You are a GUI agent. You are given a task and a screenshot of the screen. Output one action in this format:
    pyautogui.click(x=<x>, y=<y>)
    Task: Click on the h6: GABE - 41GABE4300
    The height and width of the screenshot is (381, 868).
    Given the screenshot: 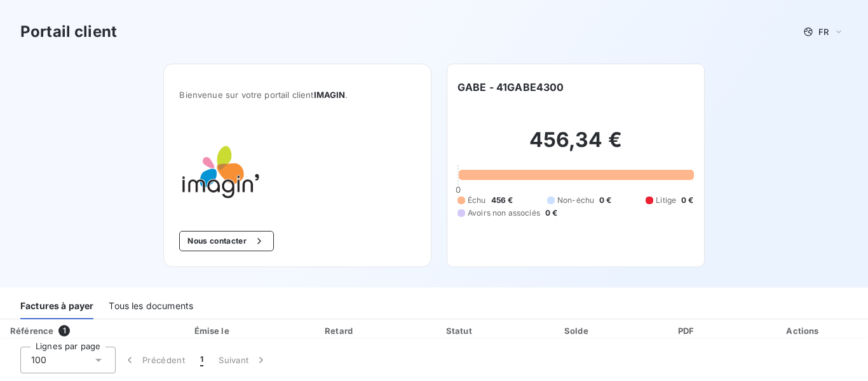 What is the action you would take?
    pyautogui.click(x=511, y=87)
    